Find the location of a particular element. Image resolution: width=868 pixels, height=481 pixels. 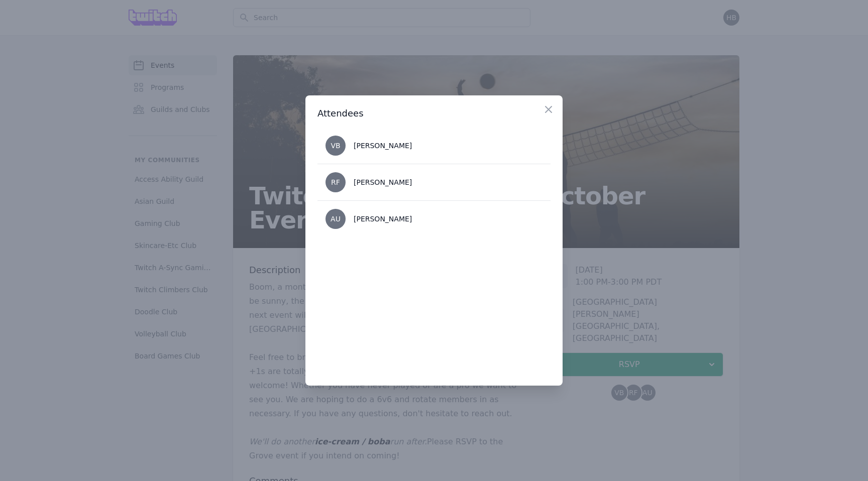

span: RF is located at coordinates (335, 182).